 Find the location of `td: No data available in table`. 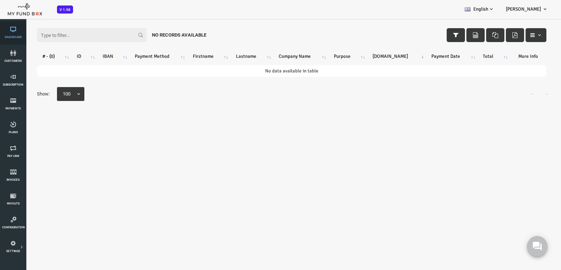

td: No data available in table is located at coordinates (269, 73).